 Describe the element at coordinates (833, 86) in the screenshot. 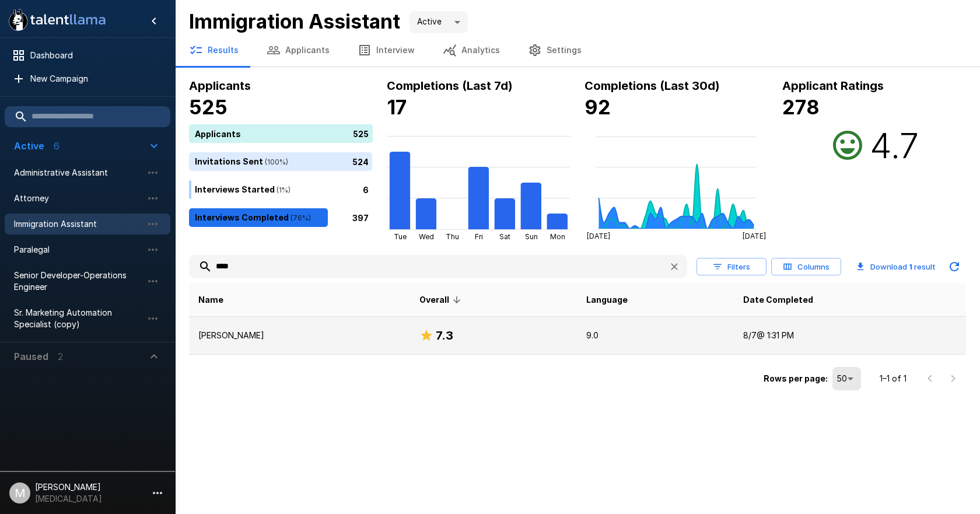

I see `b: Applicant Ratings` at that location.